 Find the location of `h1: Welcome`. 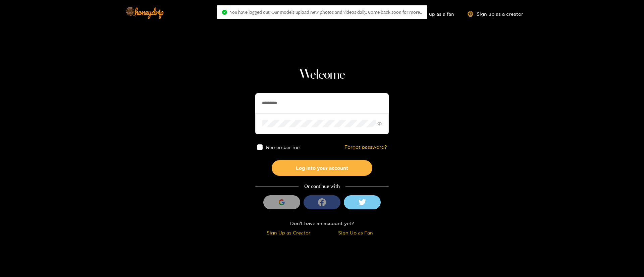

h1: Welcome is located at coordinates (322, 75).